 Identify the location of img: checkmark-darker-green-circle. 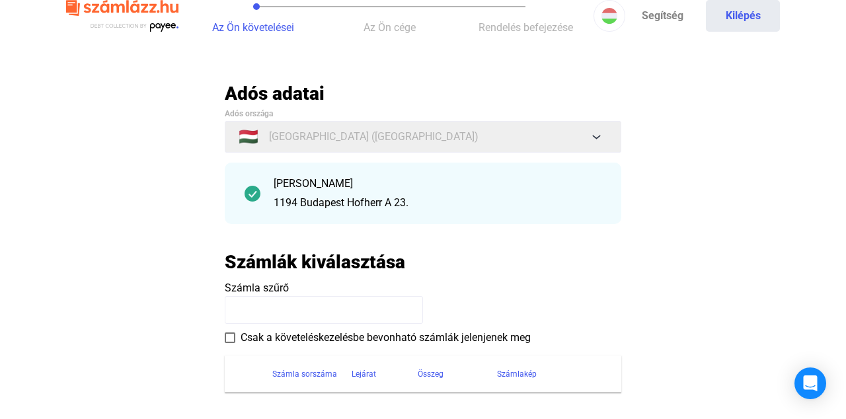
(252, 194).